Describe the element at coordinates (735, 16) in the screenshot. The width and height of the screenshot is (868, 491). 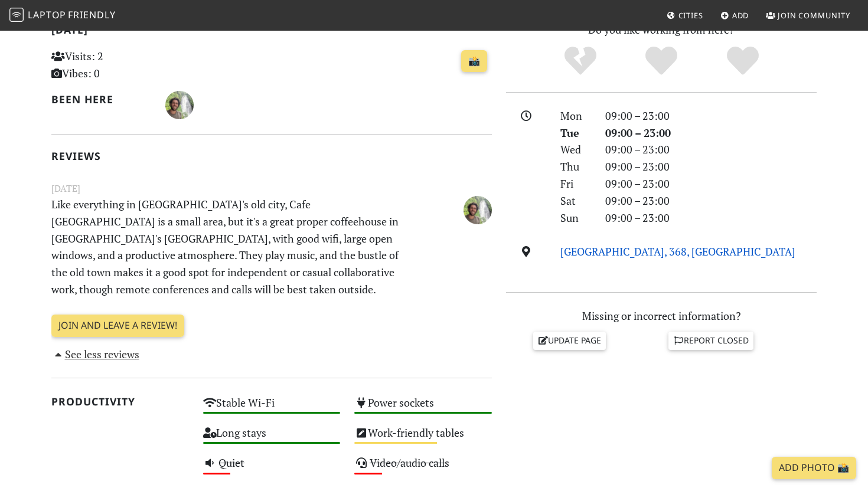
I see `a: Add` at that location.